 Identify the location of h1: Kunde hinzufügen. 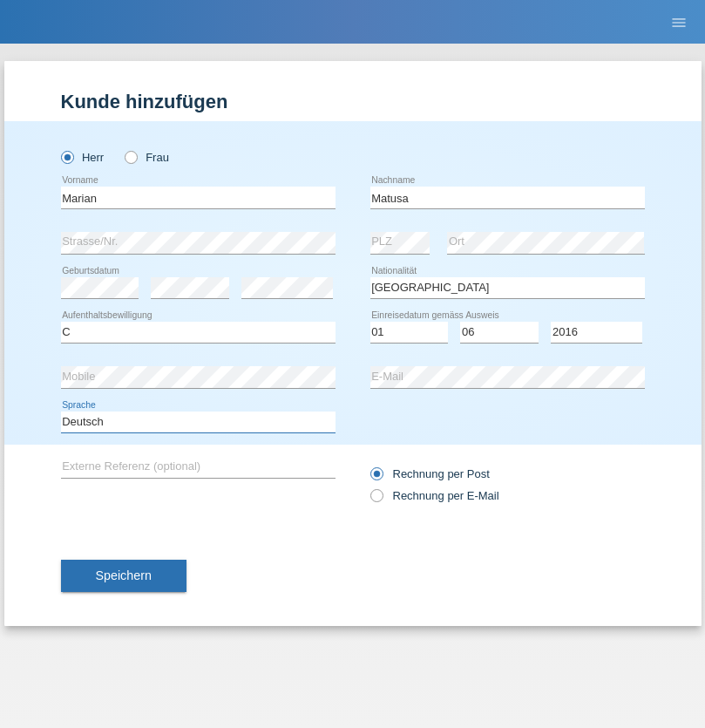
(352, 101).